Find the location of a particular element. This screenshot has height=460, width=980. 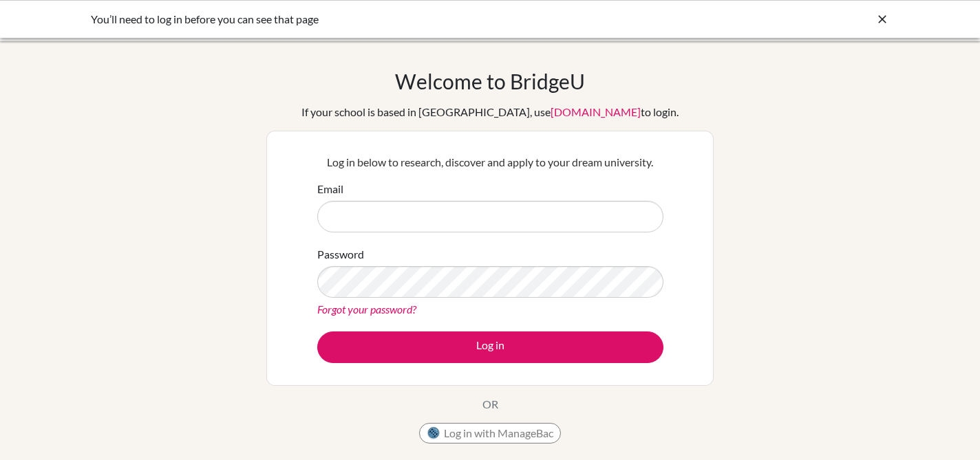

label: Email is located at coordinates (330, 189).